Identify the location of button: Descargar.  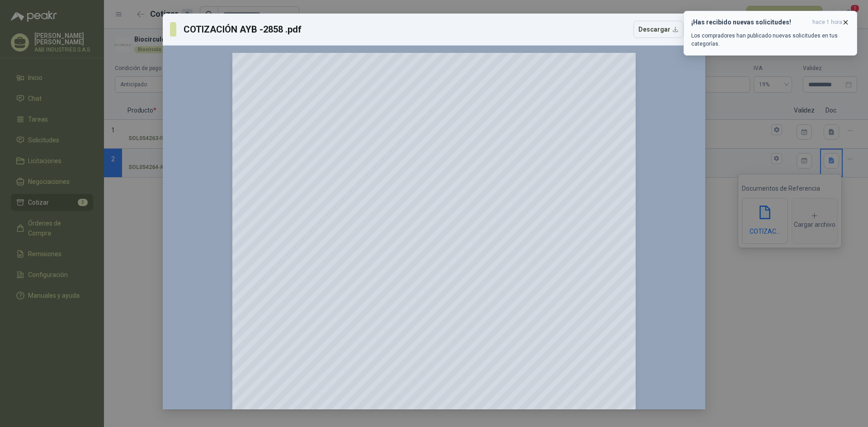
(658, 30).